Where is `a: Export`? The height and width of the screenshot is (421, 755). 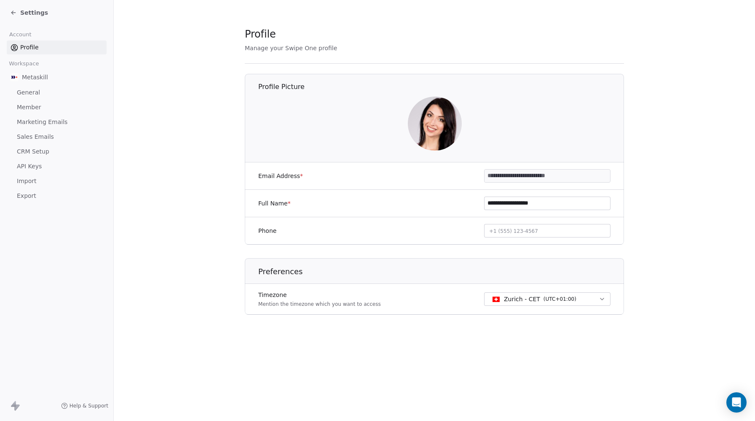 a: Export is located at coordinates (56, 196).